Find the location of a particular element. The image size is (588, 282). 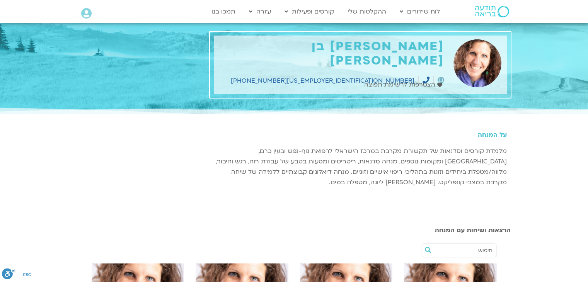

img: שאניה כהן בן חיים - תקשורת מקרבת בזוגיות is located at coordinates (477, 63).